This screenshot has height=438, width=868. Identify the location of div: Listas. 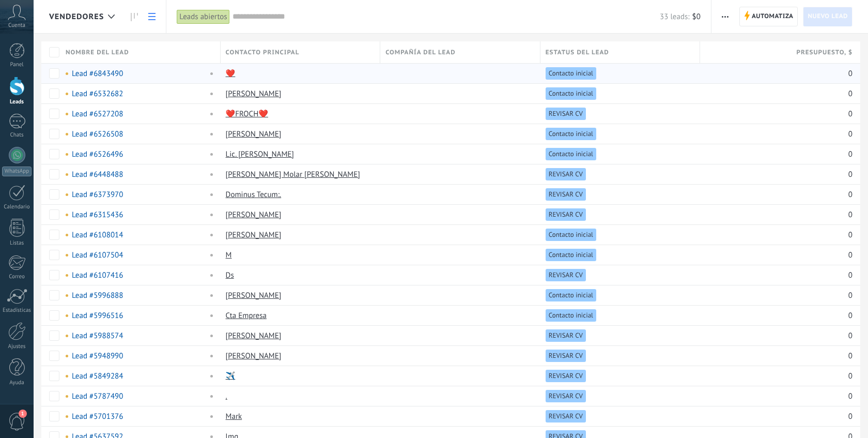
(17, 243).